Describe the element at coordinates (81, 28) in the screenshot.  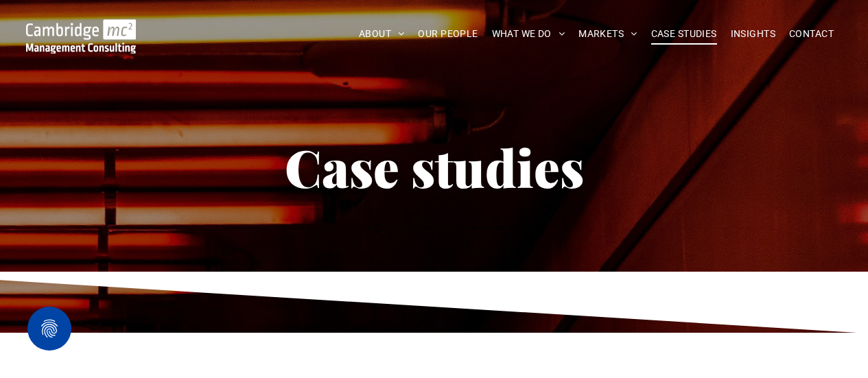
I see `a: Your Business Transformed | Cambridge Management Consulting` at that location.